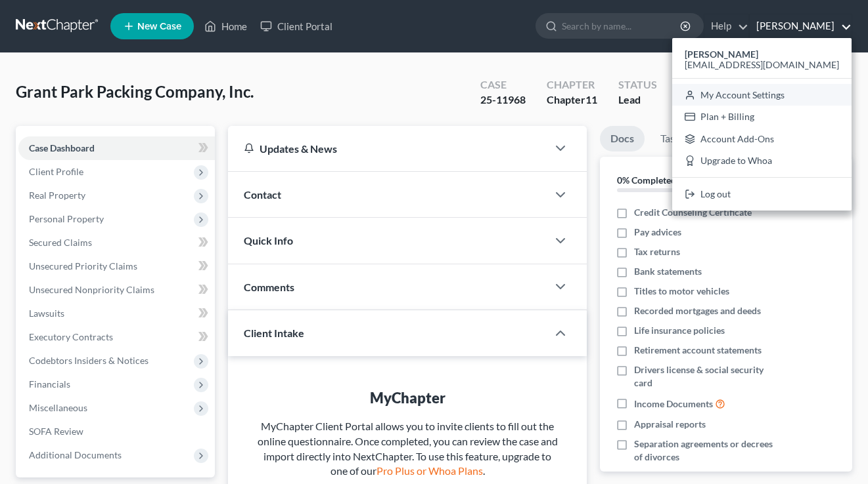 This screenshot has width=868, height=484. What do you see at coordinates (61, 148) in the screenshot?
I see `span: Case Dashboard` at bounding box center [61, 148].